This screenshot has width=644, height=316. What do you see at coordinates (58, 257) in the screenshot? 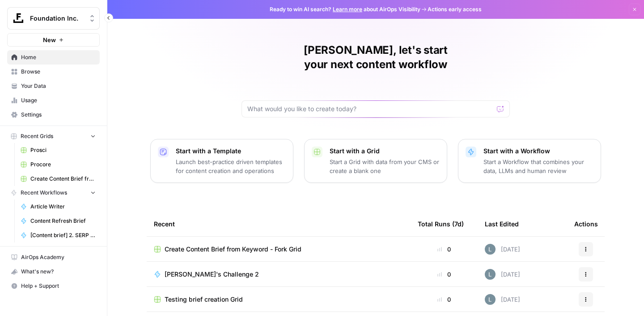
I see `span: AirOps Academy` at bounding box center [58, 257].